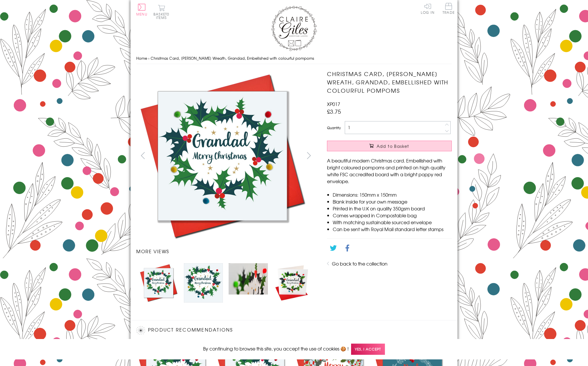 The image size is (588, 366). Describe the element at coordinates (226, 283) in the screenshot. I see `ul: Carousel Pagination` at that location.